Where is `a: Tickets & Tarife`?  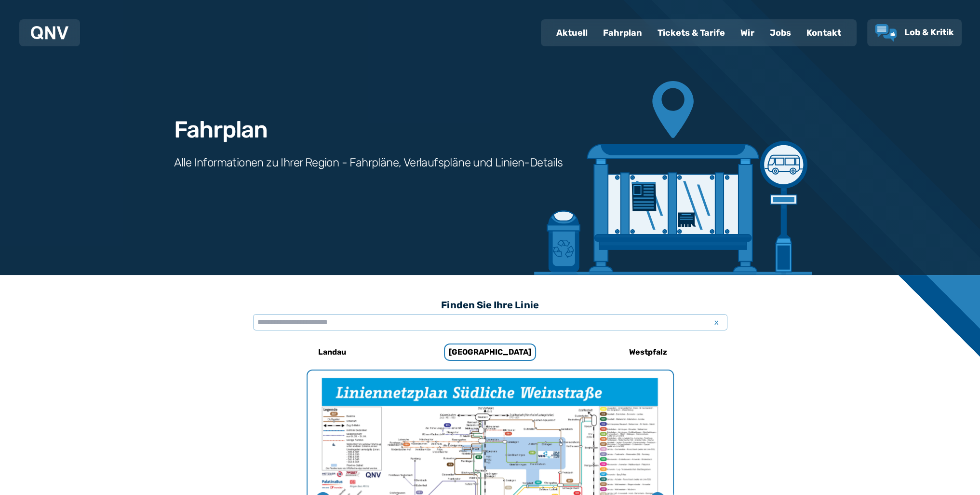 a: Tickets & Tarife is located at coordinates (691, 33).